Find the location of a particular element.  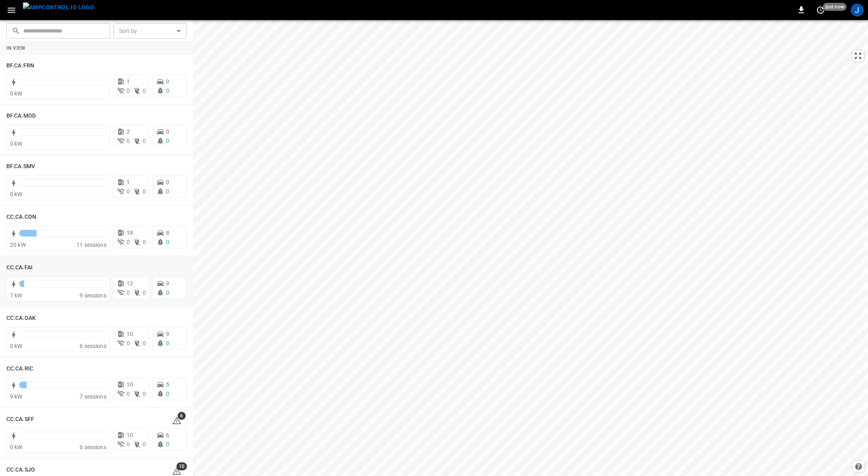

span: 12 is located at coordinates (129, 283).